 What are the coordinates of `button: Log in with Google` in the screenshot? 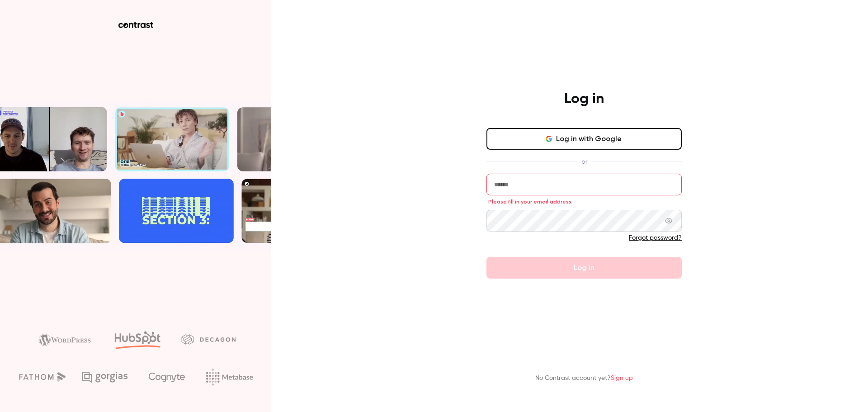 It's located at (584, 139).